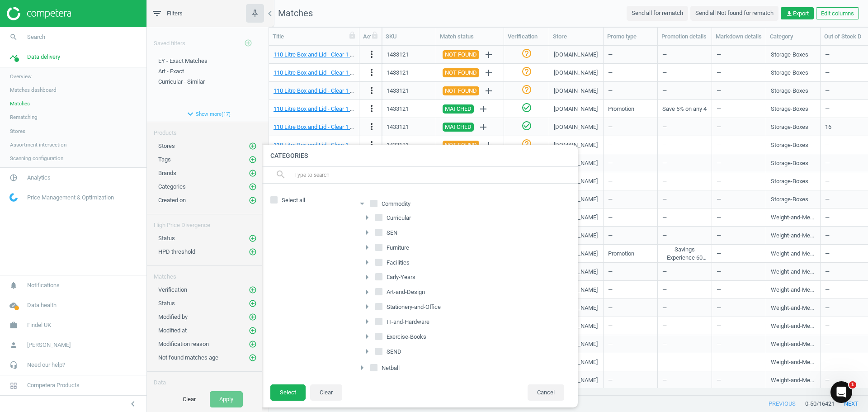 This screenshot has height=412, width=868. What do you see at coordinates (207, 114) in the screenshot?
I see `button: expand_moreShow more(17)` at bounding box center [207, 114].